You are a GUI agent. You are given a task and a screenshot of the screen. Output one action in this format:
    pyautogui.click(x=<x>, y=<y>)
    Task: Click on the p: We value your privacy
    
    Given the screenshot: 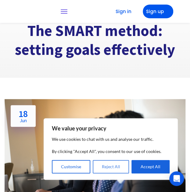 What is the action you would take?
    pyautogui.click(x=111, y=128)
    